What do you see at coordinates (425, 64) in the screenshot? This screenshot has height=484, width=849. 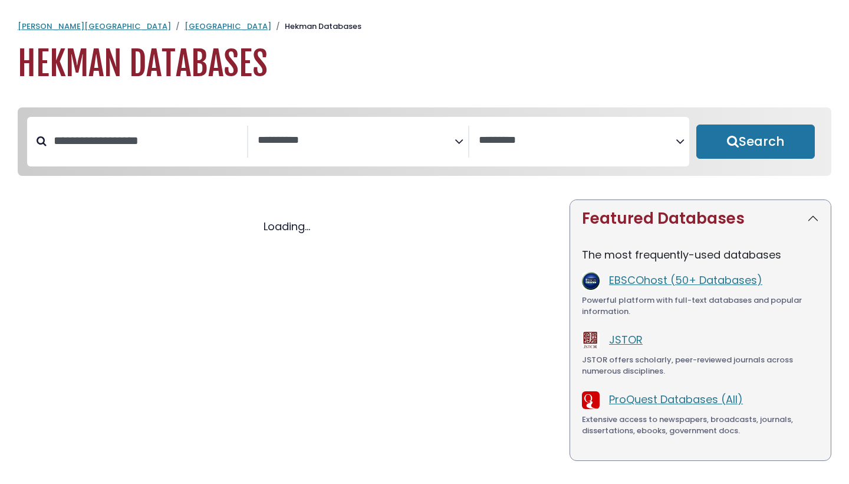 I see `h1: Hekman Databases` at bounding box center [425, 64].